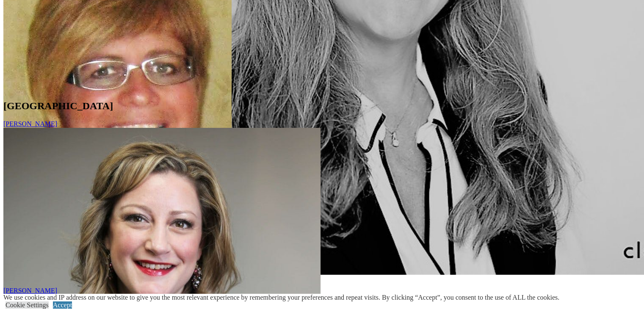 The width and height of the screenshot is (644, 309). Describe the element at coordinates (62, 305) in the screenshot. I see `a: Accept` at that location.